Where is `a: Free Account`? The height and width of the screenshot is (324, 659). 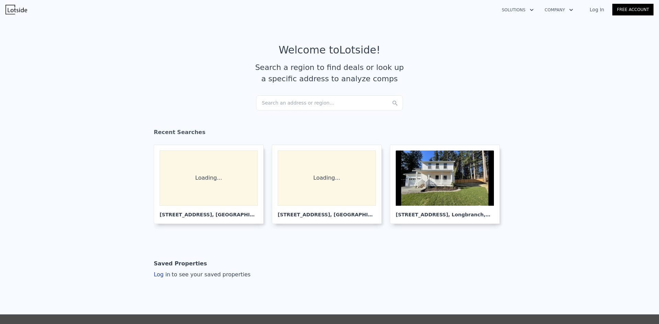
a: Free Account is located at coordinates (633, 10).